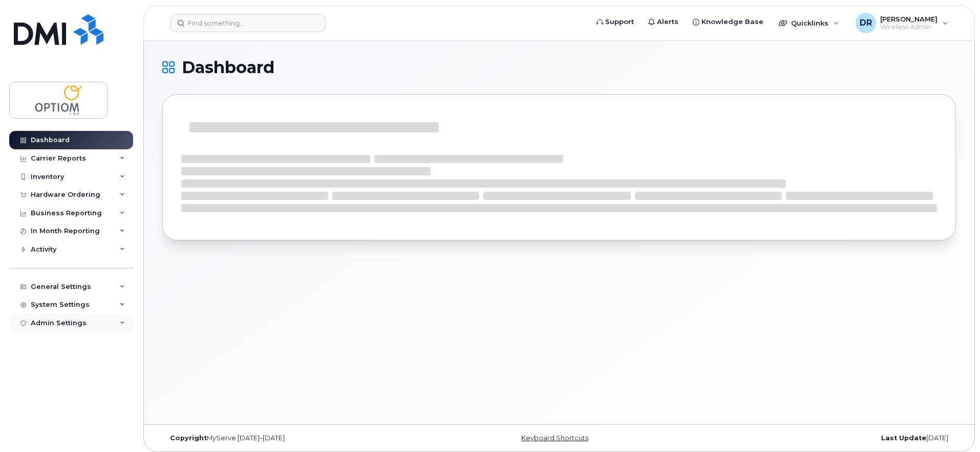  What do you see at coordinates (228, 67) in the screenshot?
I see `span: Dashboard` at bounding box center [228, 67].